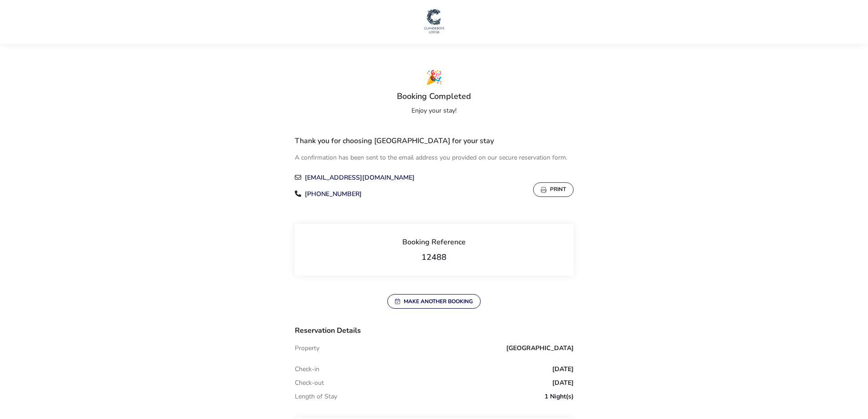 Image resolution: width=868 pixels, height=419 pixels. I want to click on p: Check-out, so click(310, 383).